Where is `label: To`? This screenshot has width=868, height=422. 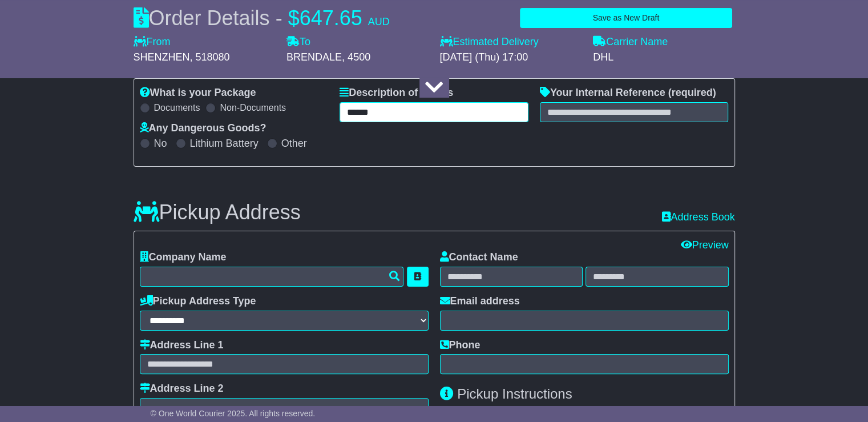
label: To is located at coordinates (298, 42).